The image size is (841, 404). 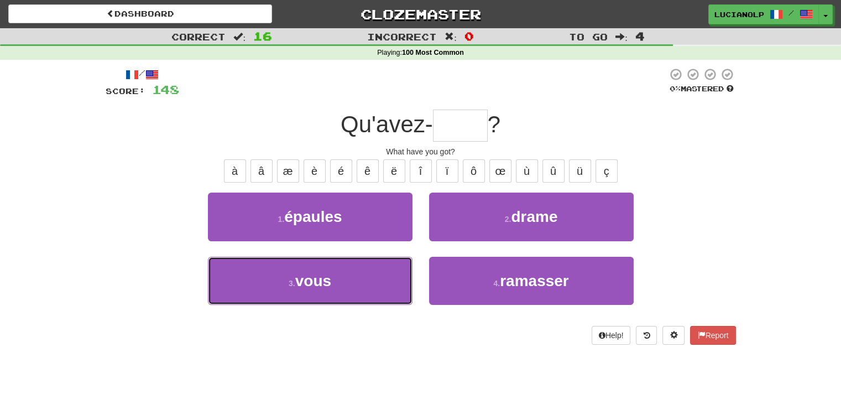 I want to click on span: épaules, so click(x=313, y=216).